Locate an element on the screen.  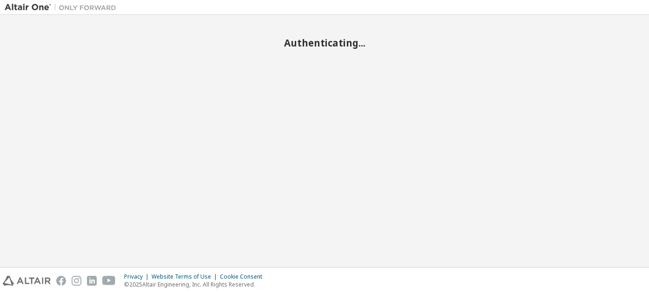
img: instagram.svg is located at coordinates (76, 280).